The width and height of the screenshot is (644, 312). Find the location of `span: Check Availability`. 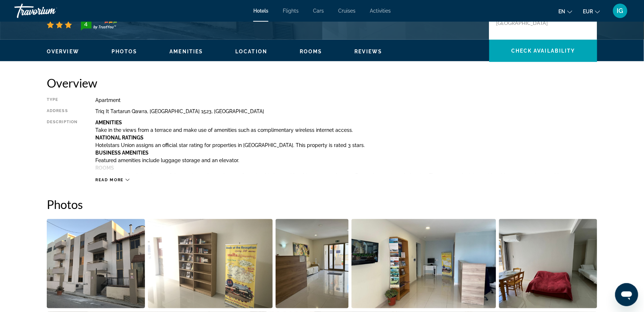

span: Check Availability is located at coordinates (543, 51).